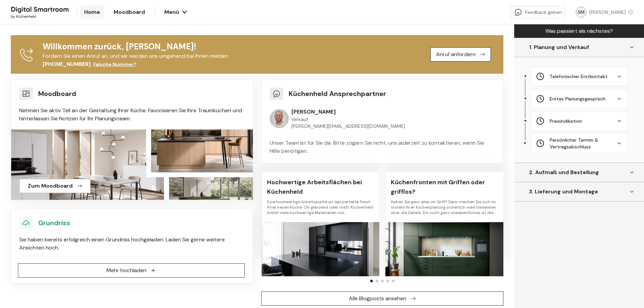 This screenshot has width=644, height=308. Describe the element at coordinates (232, 56) in the screenshot. I see `p: Fordern Sie einen Anruf an, und wir werden uns umgehend bei Ihnen melden.` at that location.